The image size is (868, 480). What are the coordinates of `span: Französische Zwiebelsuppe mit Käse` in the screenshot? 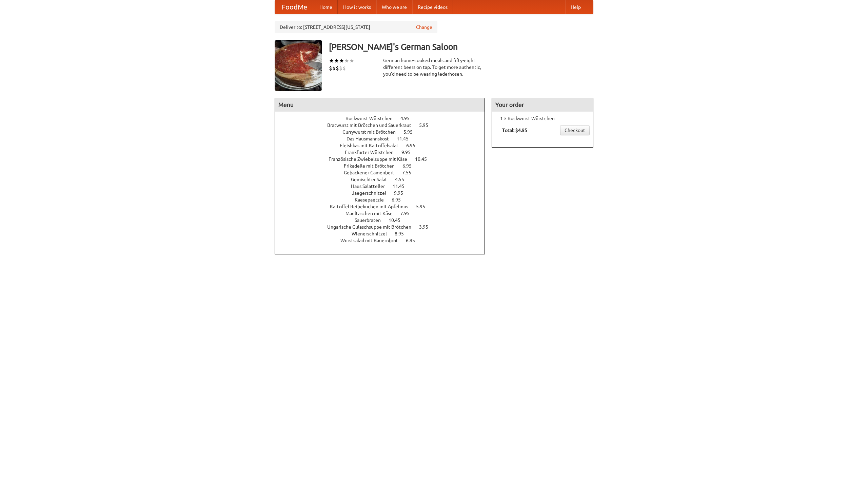 It's located at (371, 159).